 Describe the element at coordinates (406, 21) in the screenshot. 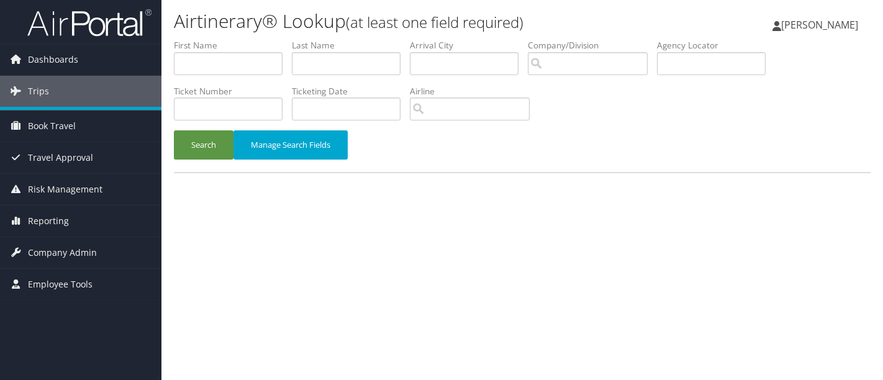

I see `h1: Airtinerary® Lookup` at that location.